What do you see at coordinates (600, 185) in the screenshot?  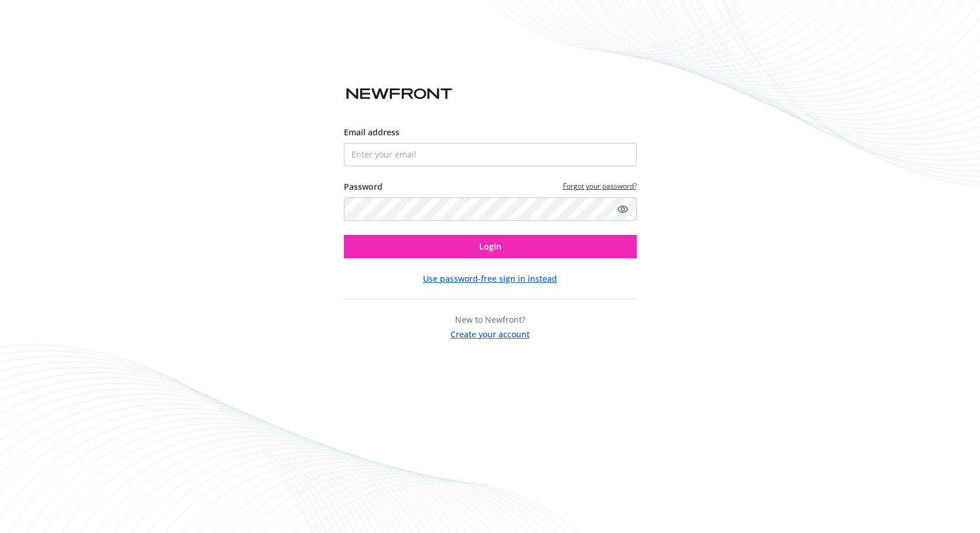 I see `a: Forgot your password?` at bounding box center [600, 185].